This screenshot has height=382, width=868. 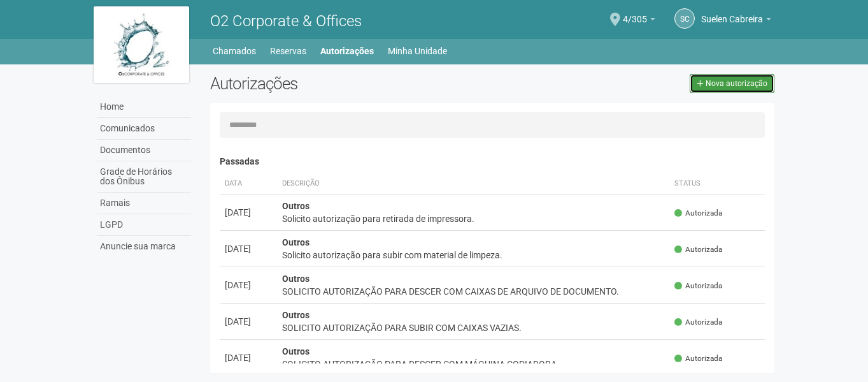 What do you see at coordinates (144, 129) in the screenshot?
I see `a: Comunicados` at bounding box center [144, 129].